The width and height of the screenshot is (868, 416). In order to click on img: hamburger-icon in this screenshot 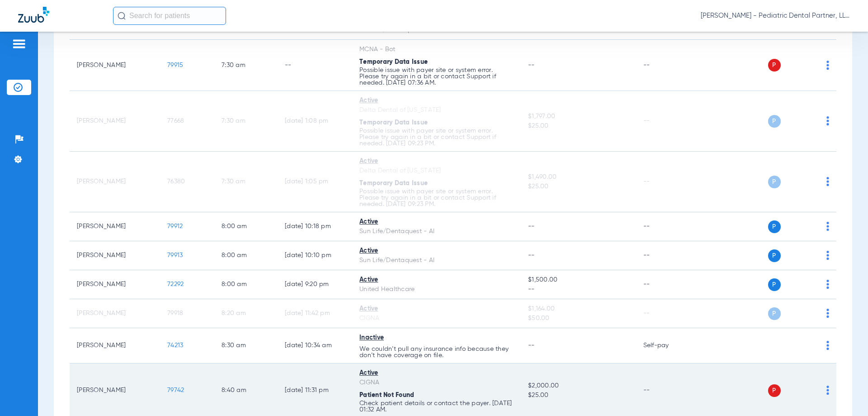, I will do `click(19, 44)`.